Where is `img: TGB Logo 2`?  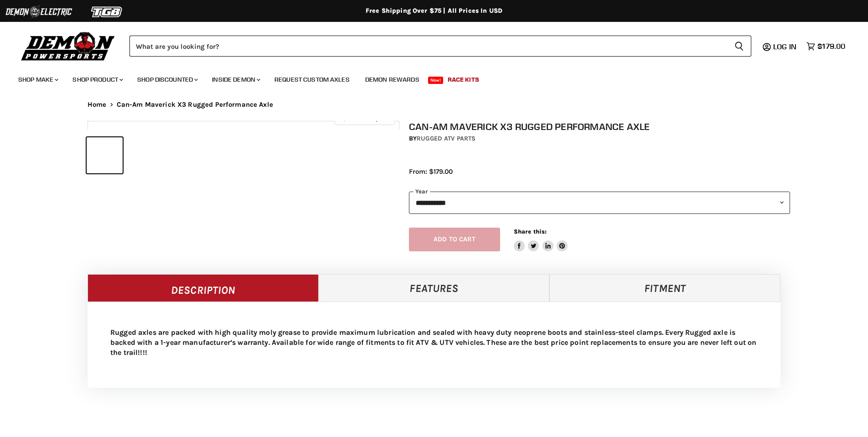
img: TGB Logo 2 is located at coordinates (107, 12).